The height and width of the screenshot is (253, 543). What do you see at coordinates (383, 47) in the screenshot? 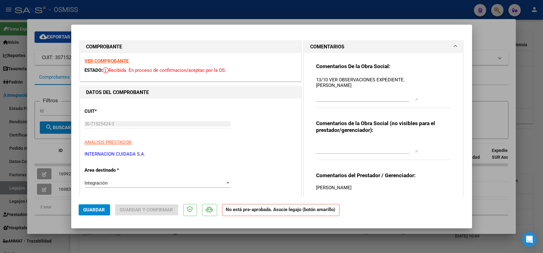
I see `mat-expansion-panel-header: COMENTARIOS` at bounding box center [383, 47].